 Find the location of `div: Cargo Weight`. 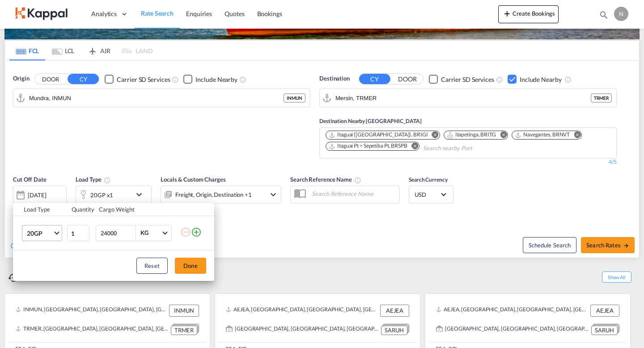

div: Cargo Weight is located at coordinates (137, 209).